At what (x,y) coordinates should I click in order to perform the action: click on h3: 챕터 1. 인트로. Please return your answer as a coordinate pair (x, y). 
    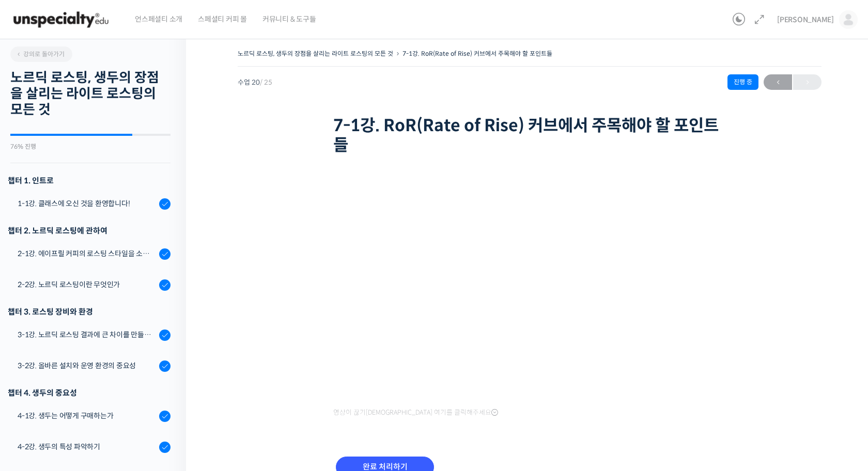
    Looking at the image, I should click on (89, 181).